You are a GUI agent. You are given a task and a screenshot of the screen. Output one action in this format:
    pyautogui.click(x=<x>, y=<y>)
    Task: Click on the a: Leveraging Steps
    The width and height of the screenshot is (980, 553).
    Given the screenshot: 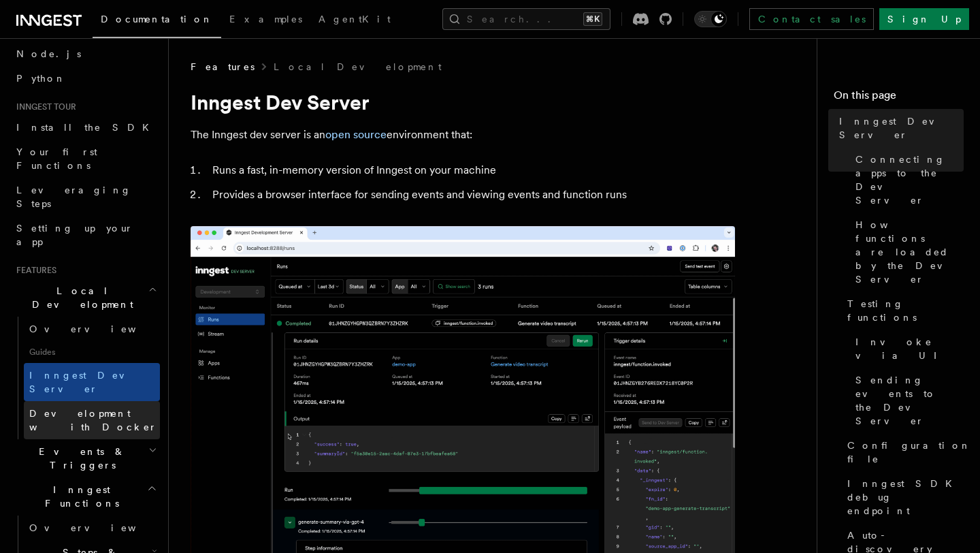 What is the action you would take?
    pyautogui.click(x=85, y=197)
    